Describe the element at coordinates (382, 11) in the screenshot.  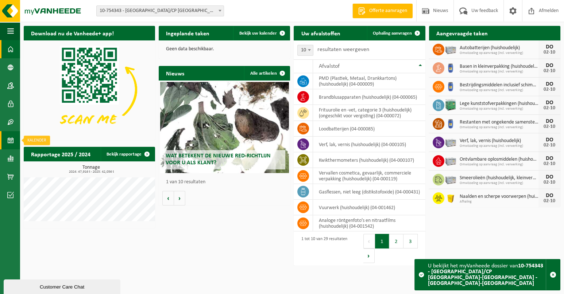
I see `a: Offerte aanvragen` at that location.